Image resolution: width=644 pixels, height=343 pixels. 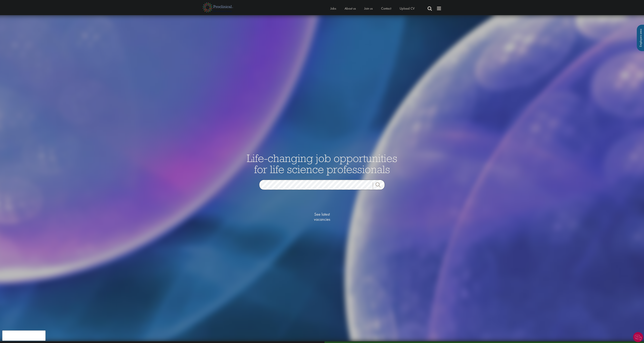 I want to click on span: Contact, so click(x=386, y=8).